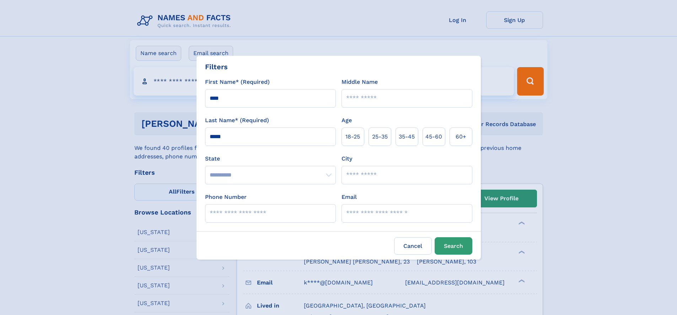  I want to click on span: 18‑25, so click(352, 137).